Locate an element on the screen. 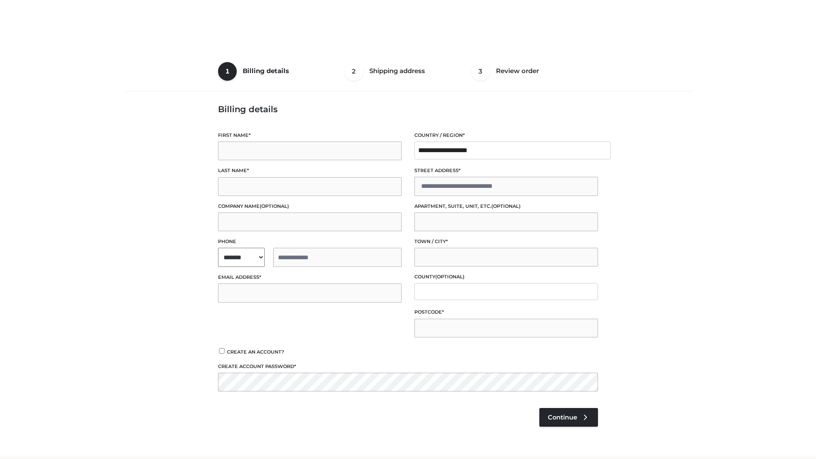 The image size is (816, 459). label: Email address is located at coordinates (310, 277).